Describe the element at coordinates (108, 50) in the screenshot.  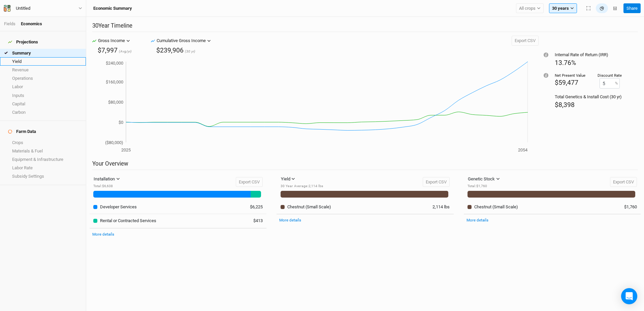
I see `div: $7,997` at that location.